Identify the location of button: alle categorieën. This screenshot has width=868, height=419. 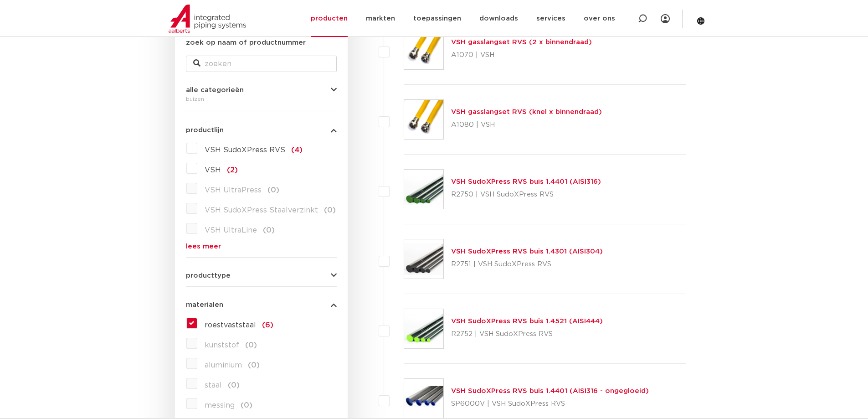
(261, 90).